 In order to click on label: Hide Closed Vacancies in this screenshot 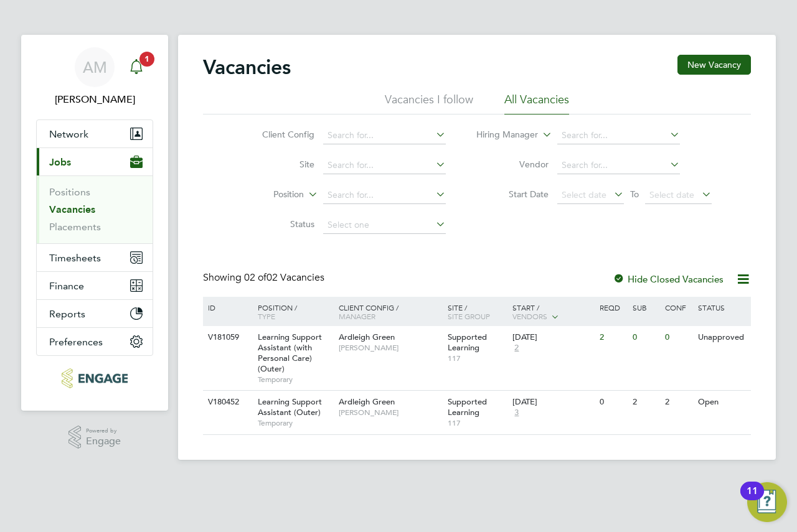, I will do `click(668, 279)`.